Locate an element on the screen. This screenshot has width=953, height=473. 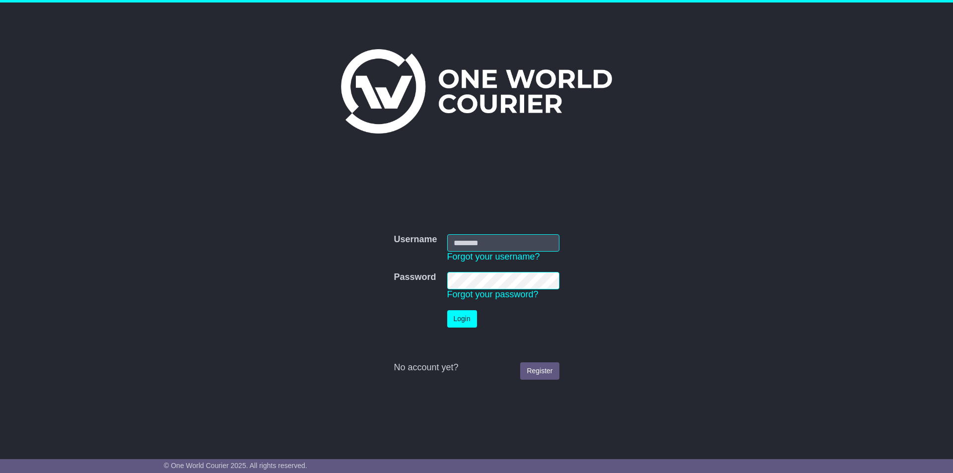
a: Register is located at coordinates (540, 371).